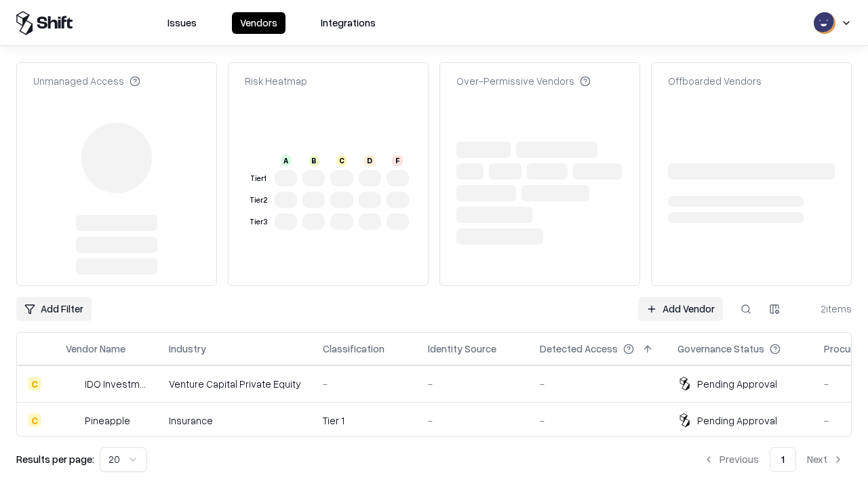  What do you see at coordinates (825, 308) in the screenshot?
I see `div: 2 items` at bounding box center [825, 308].